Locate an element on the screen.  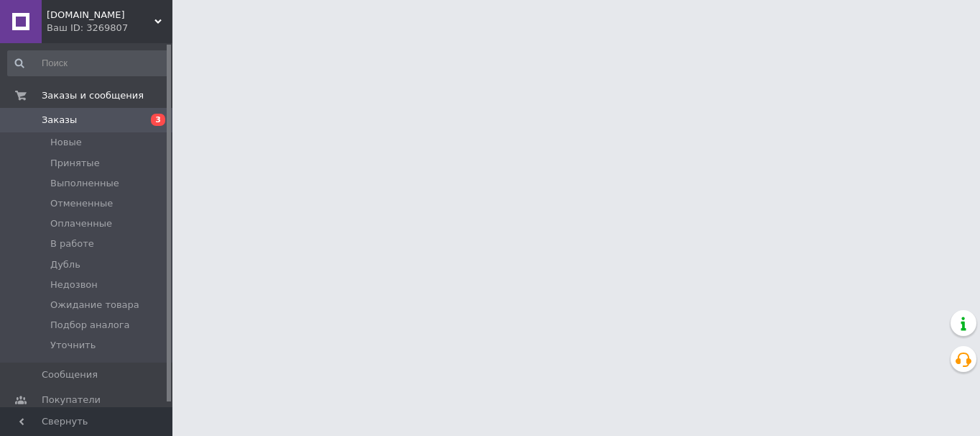
span: Подбор аналога is located at coordinates (90, 325).